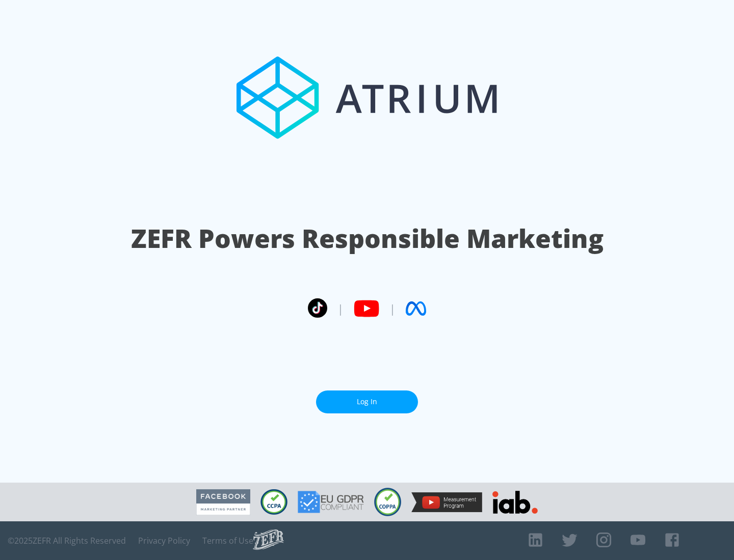 The width and height of the screenshot is (734, 560). I want to click on img: YouTube Measurement Program, so click(447, 502).